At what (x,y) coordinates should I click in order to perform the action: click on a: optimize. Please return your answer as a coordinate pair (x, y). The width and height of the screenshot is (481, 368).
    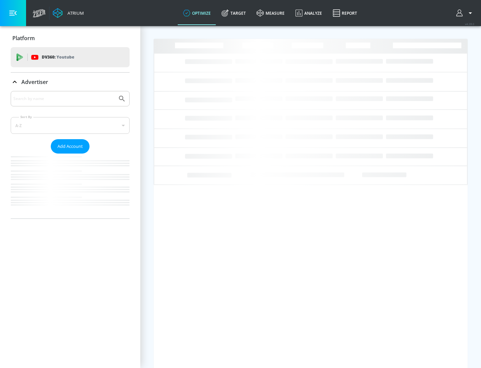
    Looking at the image, I should click on (197, 13).